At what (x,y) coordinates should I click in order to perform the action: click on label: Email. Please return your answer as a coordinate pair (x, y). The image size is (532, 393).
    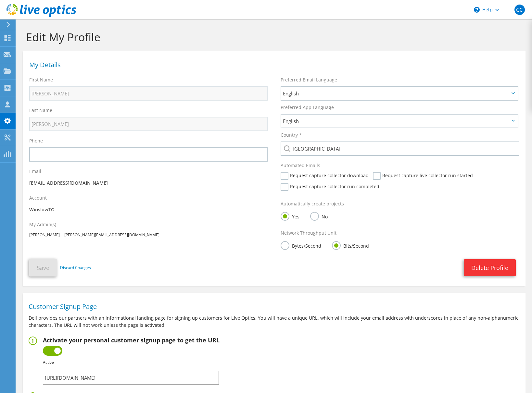
    Looking at the image, I should click on (35, 171).